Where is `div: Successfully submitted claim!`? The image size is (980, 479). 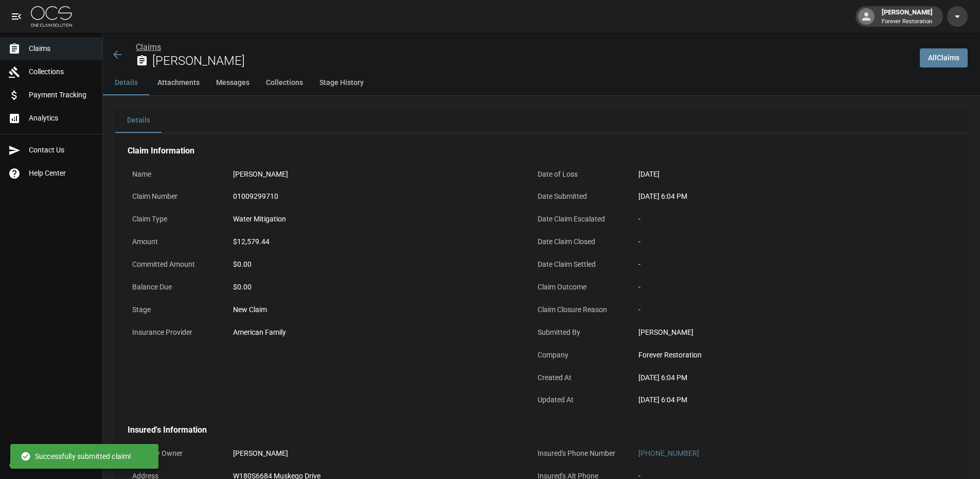
div: Successfully submitted claim! is located at coordinates (76, 457).